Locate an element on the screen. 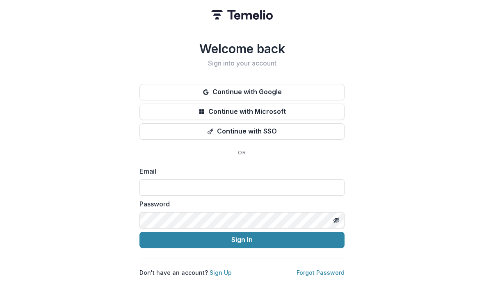 The width and height of the screenshot is (484, 292). img: Temelio is located at coordinates (242, 15).